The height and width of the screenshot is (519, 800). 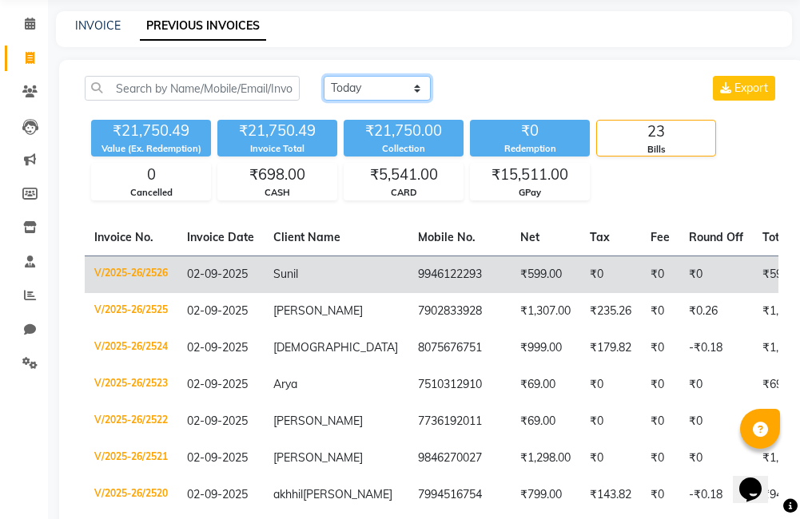 I want to click on div: Redemption, so click(x=530, y=149).